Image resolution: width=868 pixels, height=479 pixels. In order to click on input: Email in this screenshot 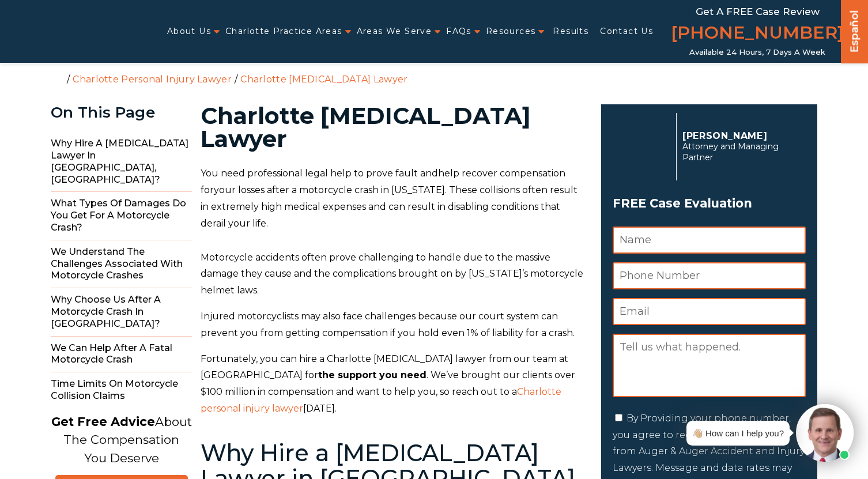, I will do `click(709, 311)`.